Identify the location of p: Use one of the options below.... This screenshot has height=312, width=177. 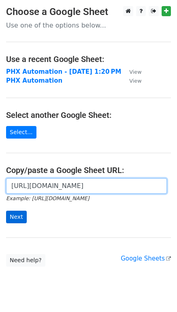
(88, 25).